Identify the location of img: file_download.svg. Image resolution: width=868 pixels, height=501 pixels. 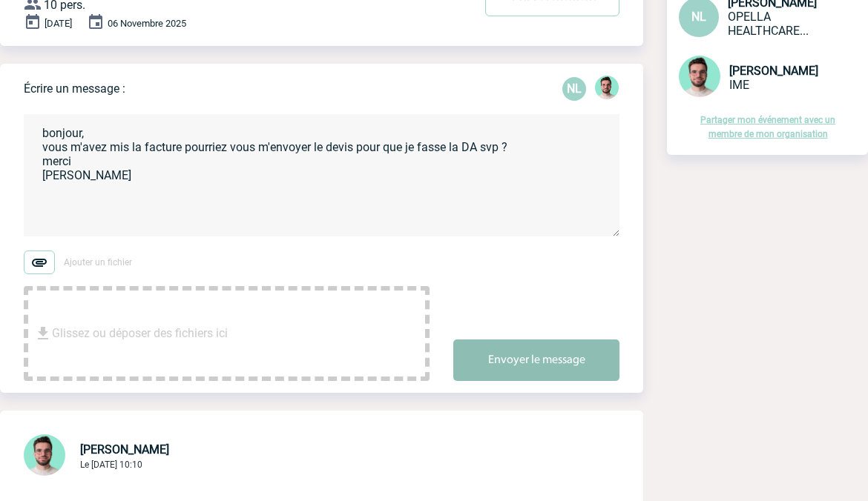
(43, 334).